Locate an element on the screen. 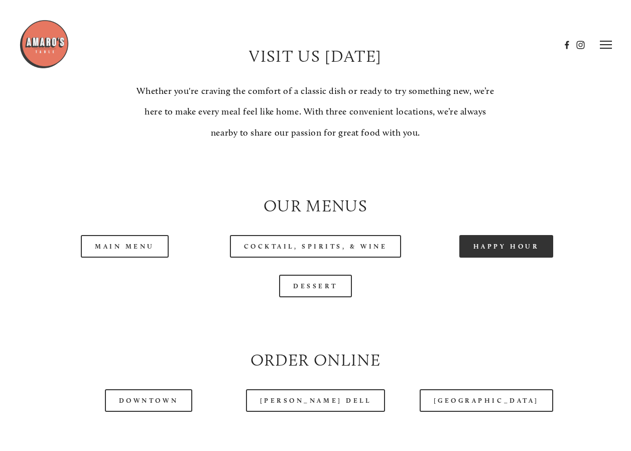 This screenshot has width=631, height=451. a: Cocktail, Spirits, & Wine is located at coordinates (316, 246).